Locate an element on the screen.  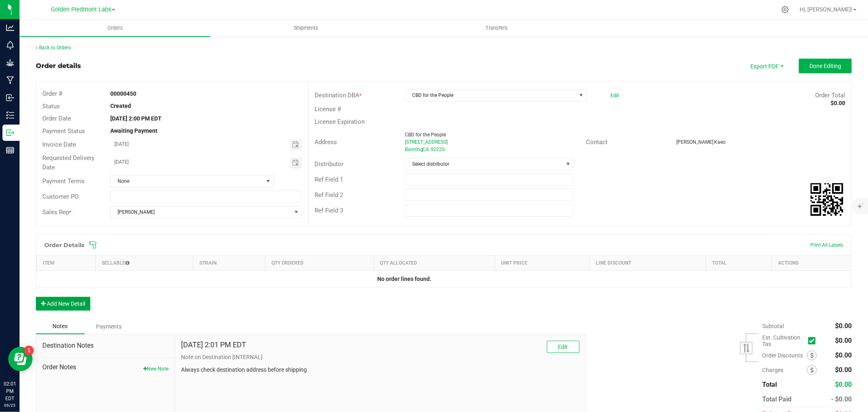
qrcode: 00000450 is located at coordinates (827, 200).